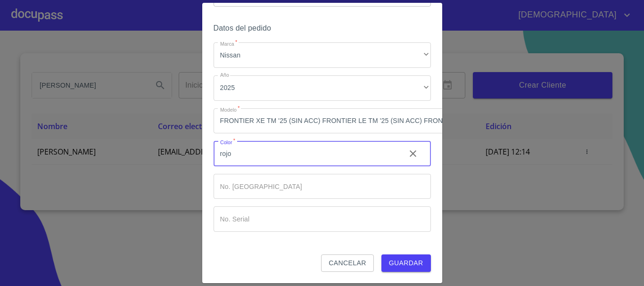  I want to click on span: Cancelar, so click(347, 263).